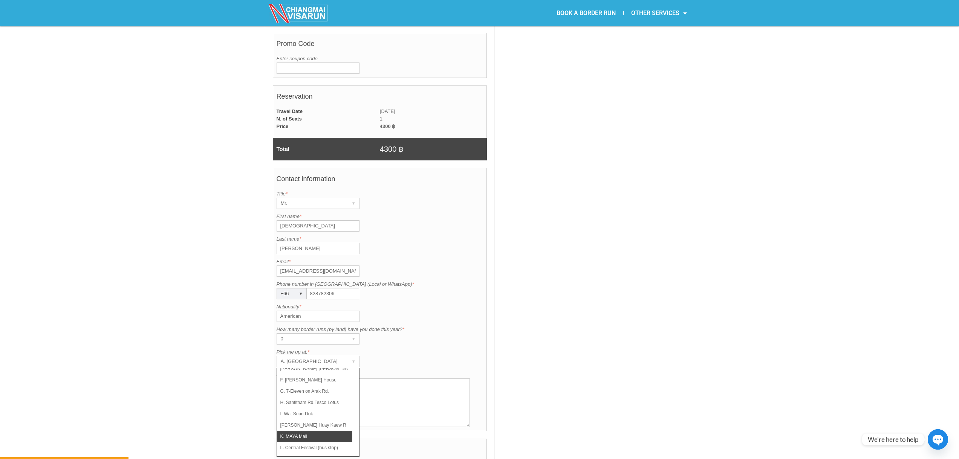 This screenshot has width=959, height=459. What do you see at coordinates (326, 149) in the screenshot?
I see `td: Total` at bounding box center [326, 149].